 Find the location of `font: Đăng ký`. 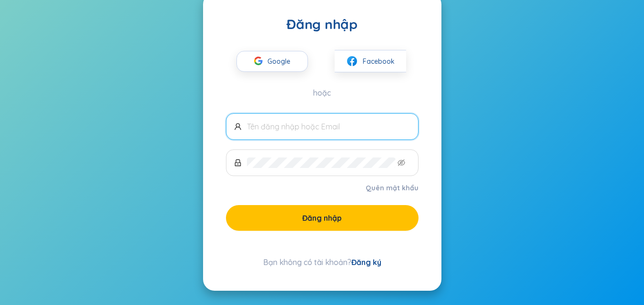

font: Đăng ký is located at coordinates (366, 262).